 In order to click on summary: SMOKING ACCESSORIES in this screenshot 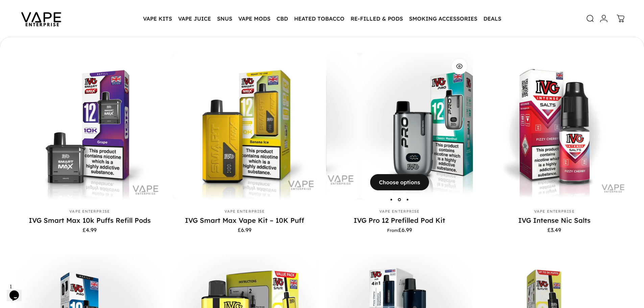, I will do `click(443, 19)`.